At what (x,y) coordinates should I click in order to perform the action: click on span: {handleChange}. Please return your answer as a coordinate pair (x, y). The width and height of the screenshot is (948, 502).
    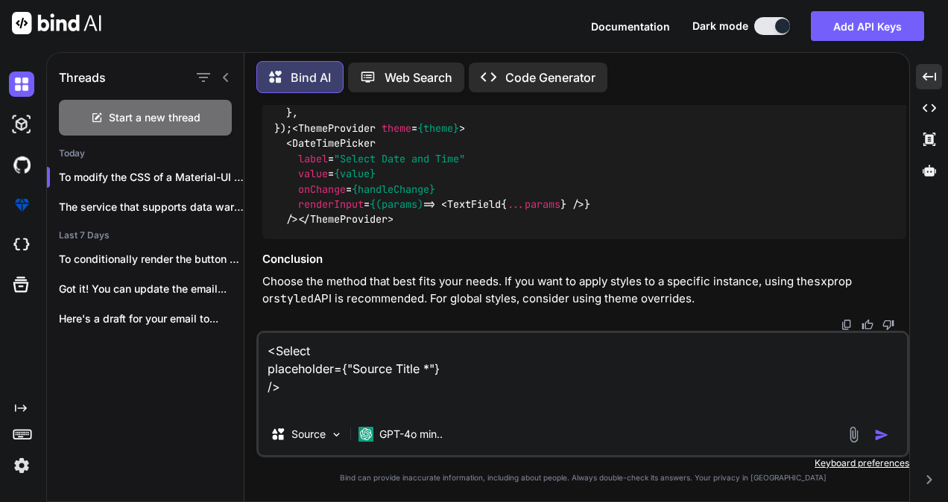
    Looking at the image, I should click on (393, 189).